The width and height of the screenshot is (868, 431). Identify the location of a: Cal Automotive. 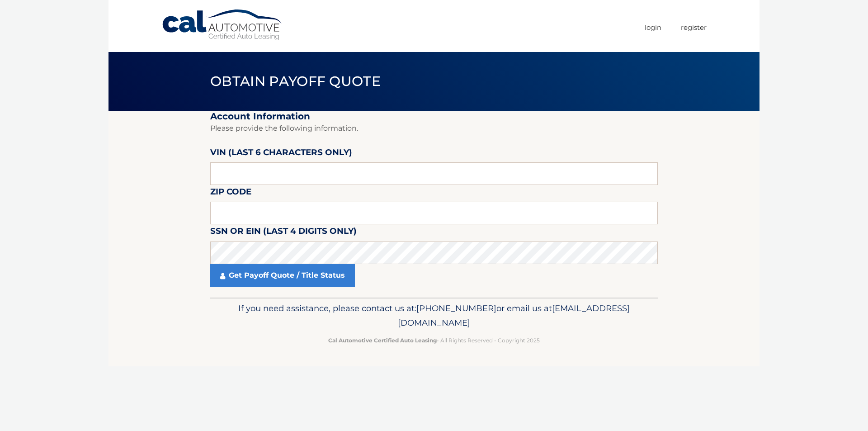
(222, 25).